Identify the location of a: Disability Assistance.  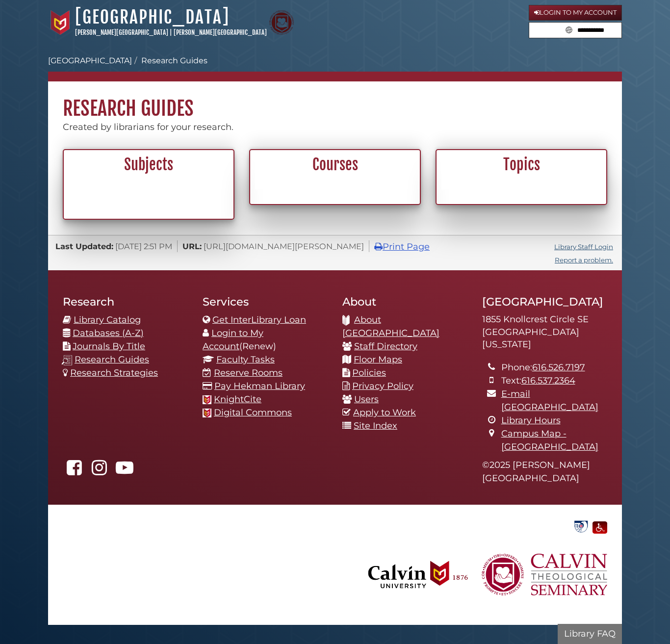
(600, 526).